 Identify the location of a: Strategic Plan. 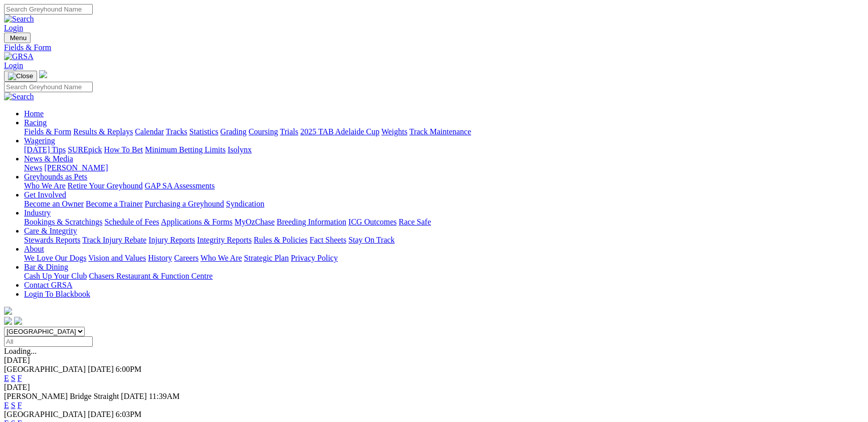
(266, 258).